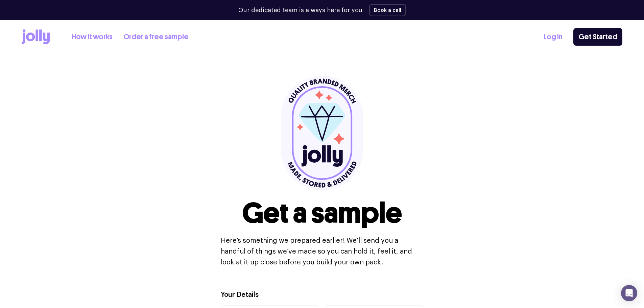 Image resolution: width=644 pixels, height=308 pixels. I want to click on p: Our dedicated team is always here for you, so click(300, 10).